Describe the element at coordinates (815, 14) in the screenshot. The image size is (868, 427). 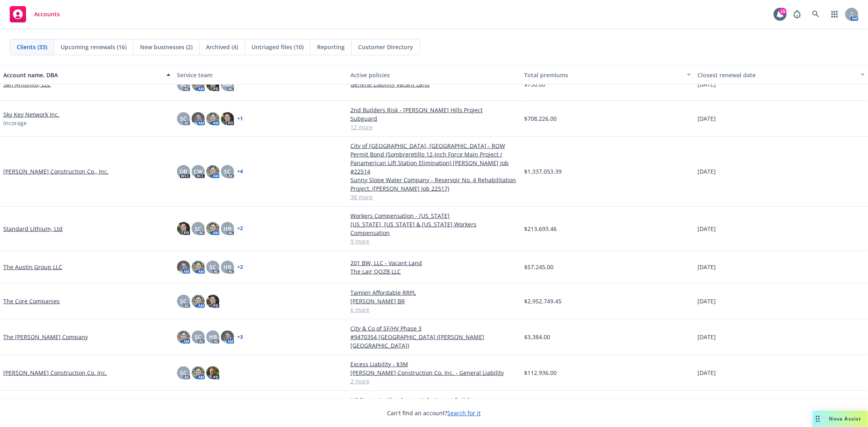
I see `a: Search` at that location.